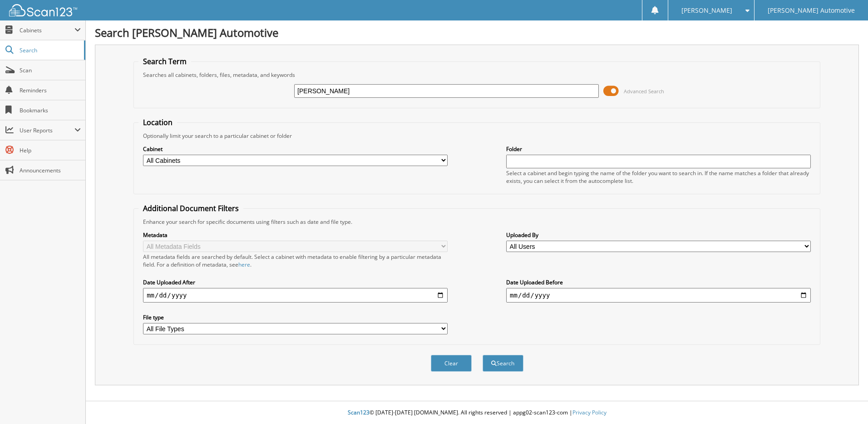 The height and width of the screenshot is (424, 868). What do you see at coordinates (50, 150) in the screenshot?
I see `span: Help` at bounding box center [50, 150].